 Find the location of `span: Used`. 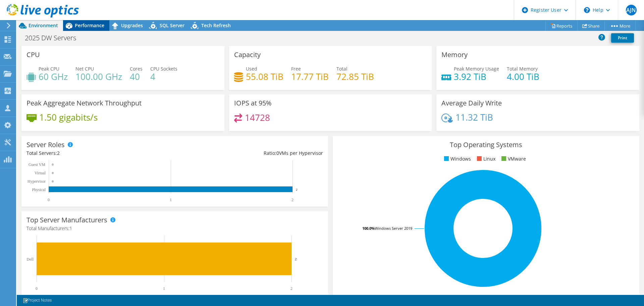

span: Used is located at coordinates (251, 68).